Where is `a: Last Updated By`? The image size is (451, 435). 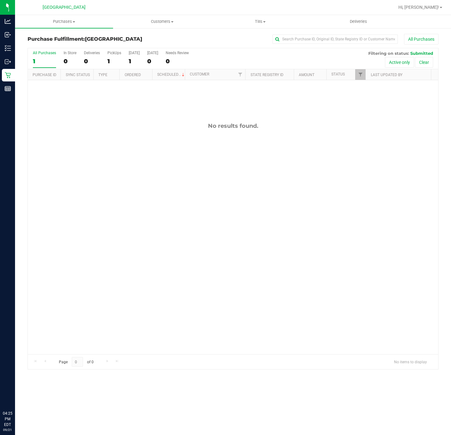
a: Last Updated By is located at coordinates (386, 75).